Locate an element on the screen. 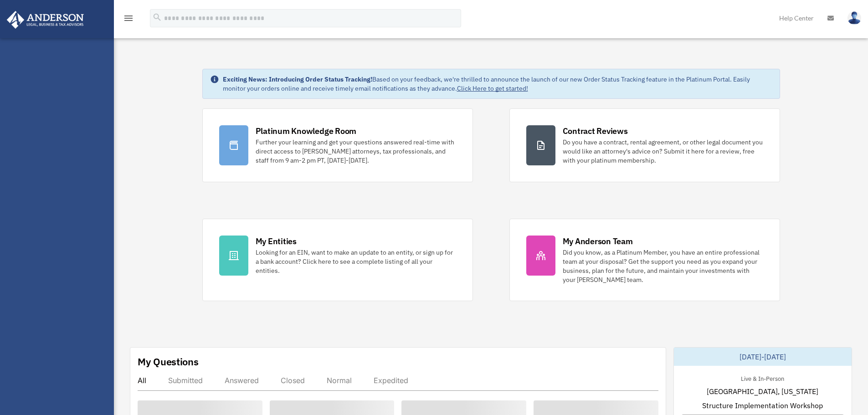  div: Answered is located at coordinates (241, 380).